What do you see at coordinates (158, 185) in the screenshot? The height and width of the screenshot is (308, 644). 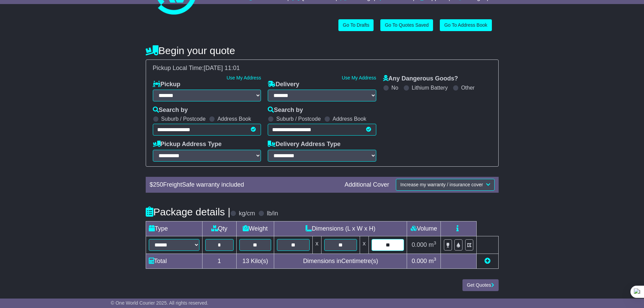 I see `span: 250` at bounding box center [158, 185].